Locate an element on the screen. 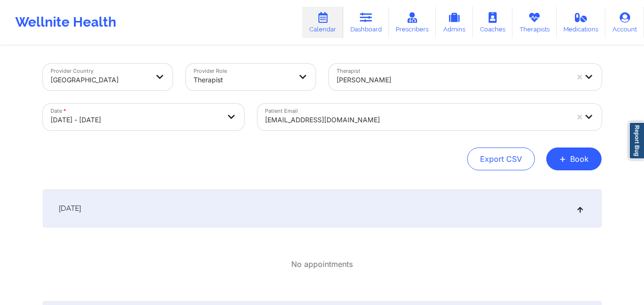 The image size is (644, 305). a: Report Bug is located at coordinates (636, 141).